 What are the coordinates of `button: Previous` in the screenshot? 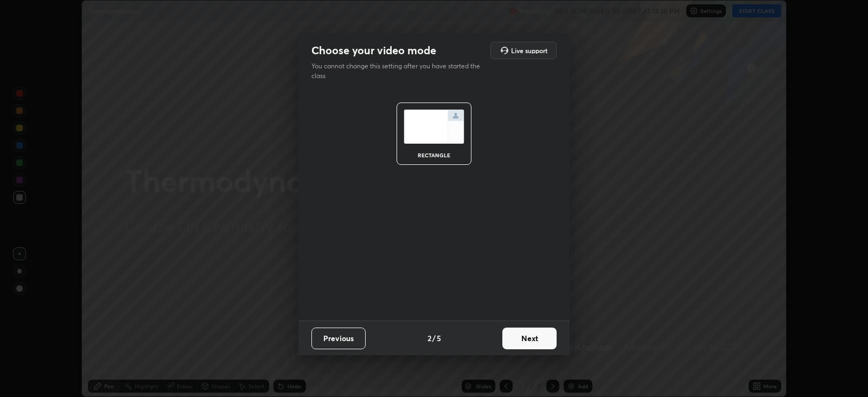 It's located at (339, 338).